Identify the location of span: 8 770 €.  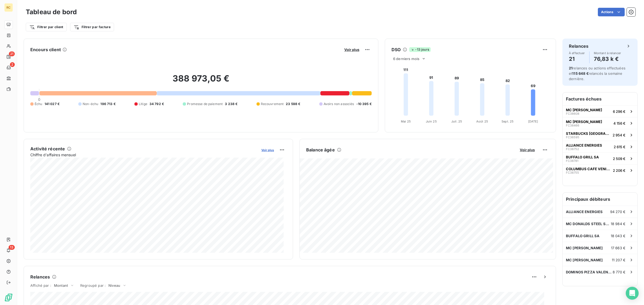
(619, 272).